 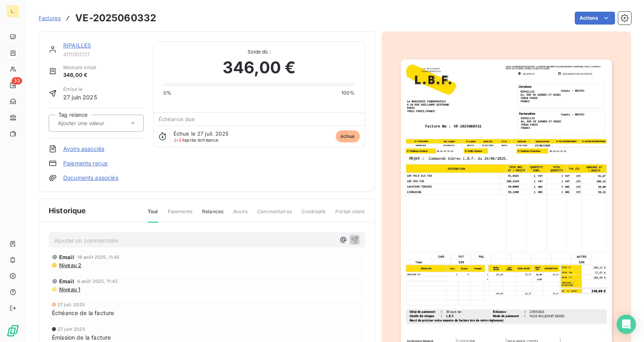 I want to click on button: Actions, so click(x=595, y=18).